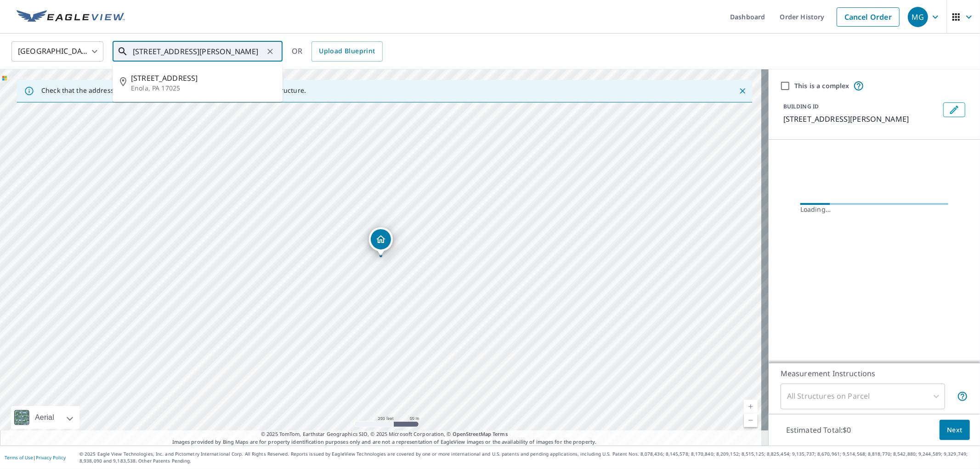  Describe the element at coordinates (19, 458) in the screenshot. I see `a: Terms of Use` at that location.